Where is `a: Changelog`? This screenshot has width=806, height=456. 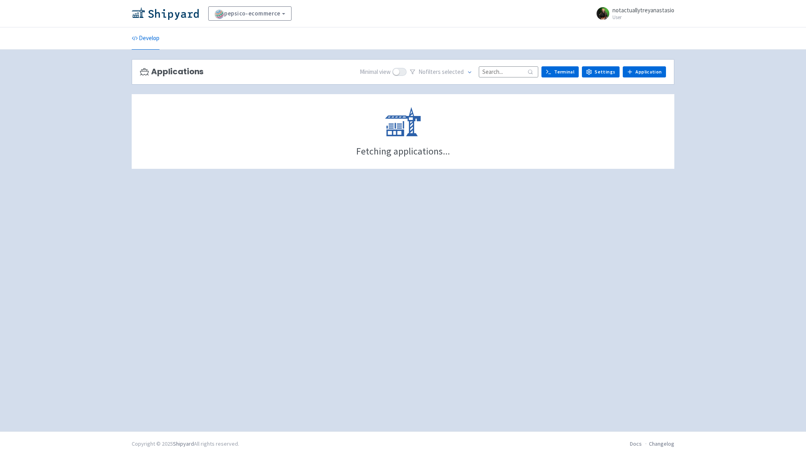
a: Changelog is located at coordinates (662, 443).